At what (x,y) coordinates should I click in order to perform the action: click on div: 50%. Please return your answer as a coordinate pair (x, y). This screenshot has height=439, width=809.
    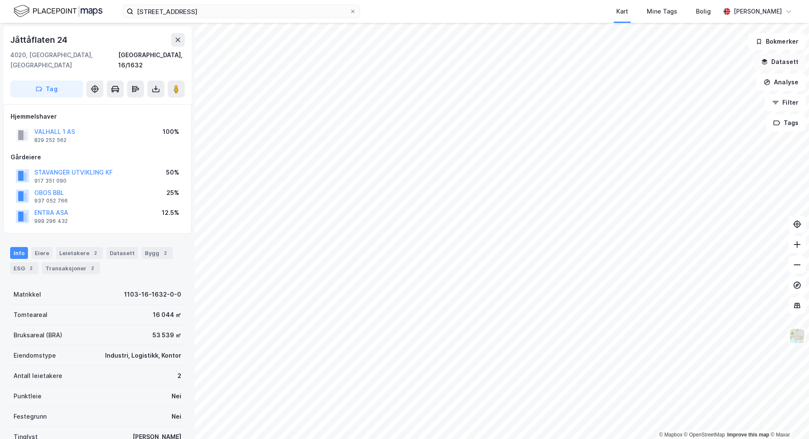
    Looking at the image, I should click on (172, 172).